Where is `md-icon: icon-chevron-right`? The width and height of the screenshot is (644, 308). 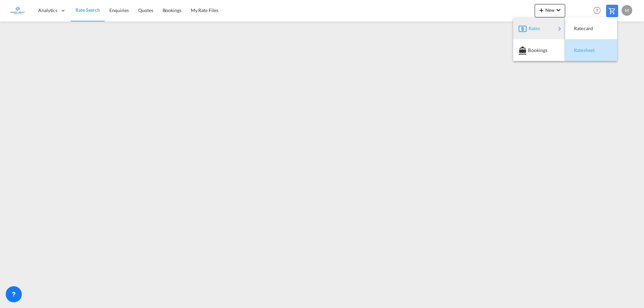
md-icon: icon-chevron-right is located at coordinates (560, 29).